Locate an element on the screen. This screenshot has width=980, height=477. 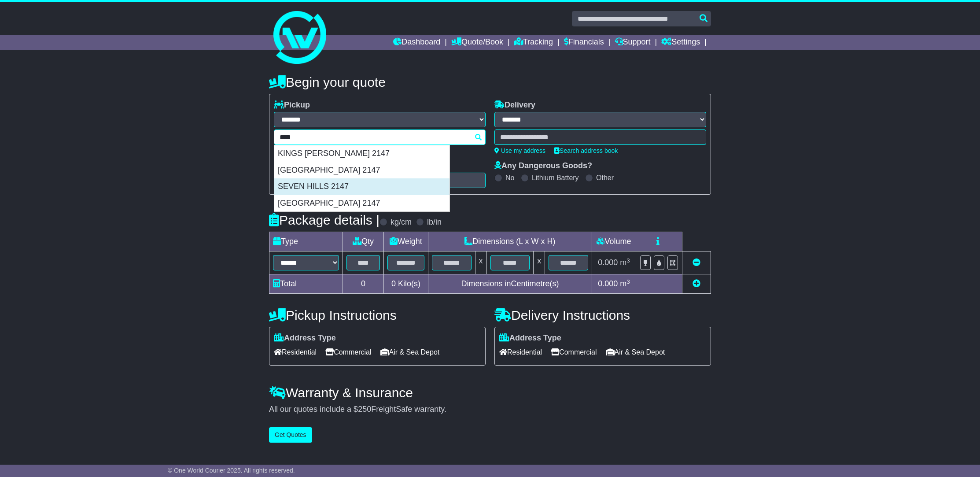
td: Dimensions in Centimetre(s) is located at coordinates (510, 284).